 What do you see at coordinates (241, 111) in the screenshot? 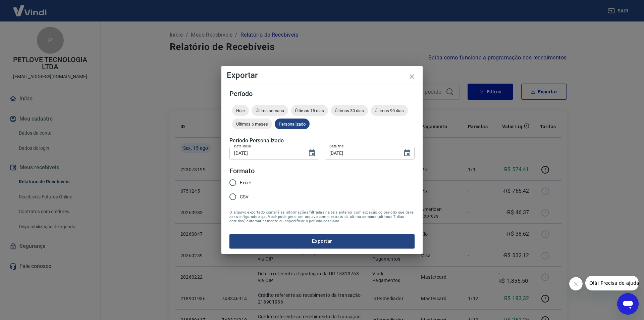
I see `div: Hoje` at bounding box center [241, 111].